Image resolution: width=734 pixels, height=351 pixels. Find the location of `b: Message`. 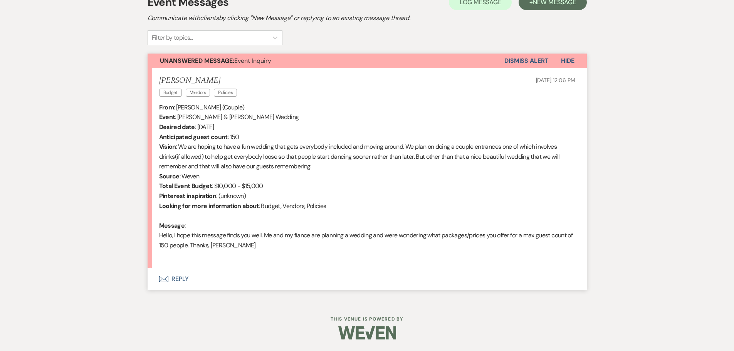

b: Message is located at coordinates (172, 225).